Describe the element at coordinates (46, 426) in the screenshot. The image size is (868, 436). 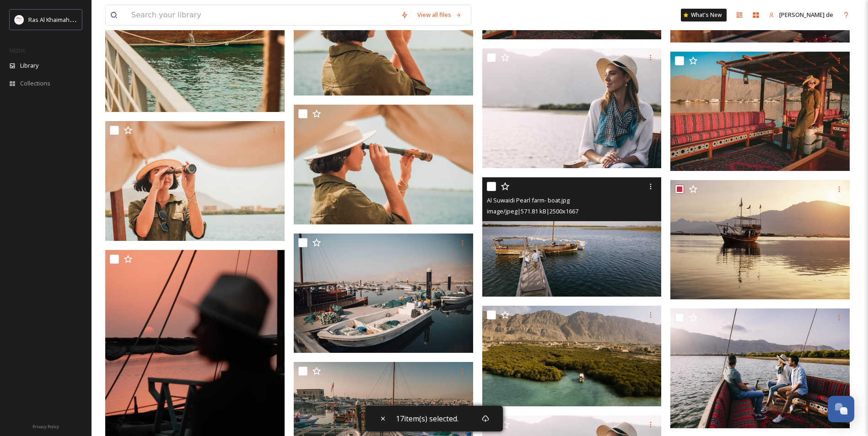
I see `a: Privacy Policy` at that location.